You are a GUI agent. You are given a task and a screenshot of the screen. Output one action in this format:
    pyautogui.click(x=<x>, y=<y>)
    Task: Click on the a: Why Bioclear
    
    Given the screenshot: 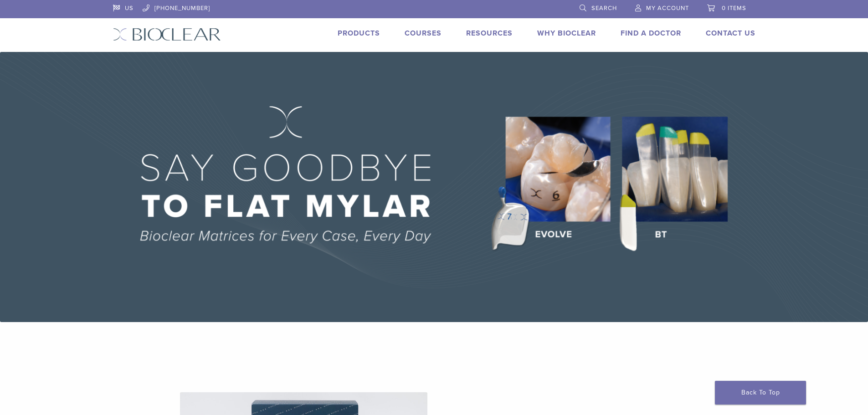 What is the action you would take?
    pyautogui.click(x=566, y=33)
    